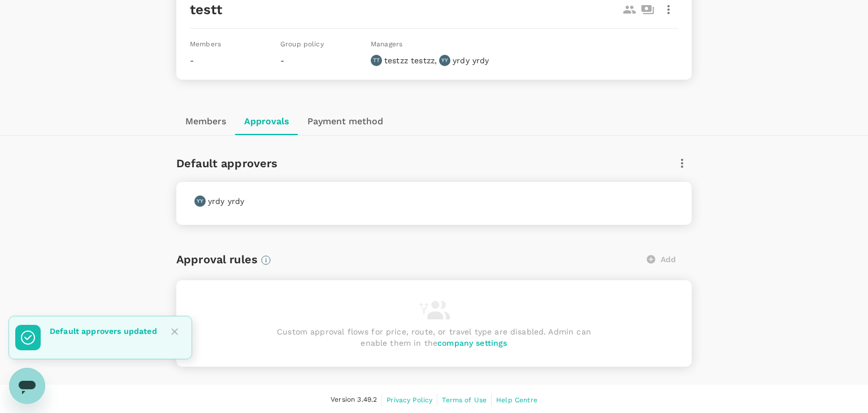 The image size is (868, 413). I want to click on p: testzz testzz, so click(409, 61).